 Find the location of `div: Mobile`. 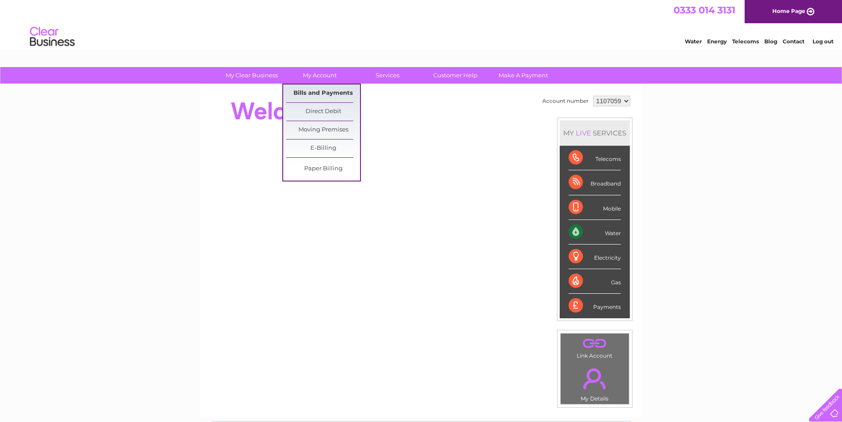

div: Mobile is located at coordinates (595, 207).